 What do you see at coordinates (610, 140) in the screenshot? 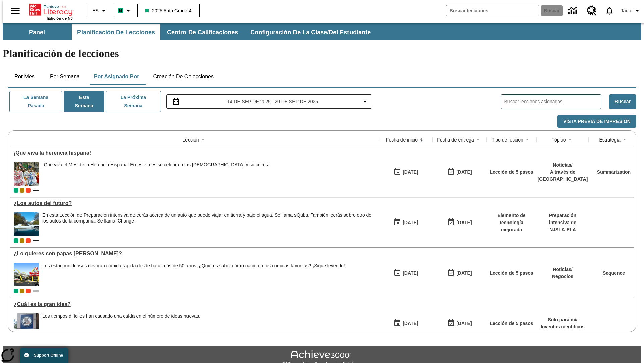
I see `div: Estrategia` at bounding box center [610, 140].